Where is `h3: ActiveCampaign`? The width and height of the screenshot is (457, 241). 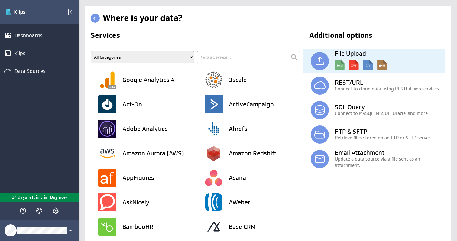 h3: ActiveCampaign is located at coordinates (251, 104).